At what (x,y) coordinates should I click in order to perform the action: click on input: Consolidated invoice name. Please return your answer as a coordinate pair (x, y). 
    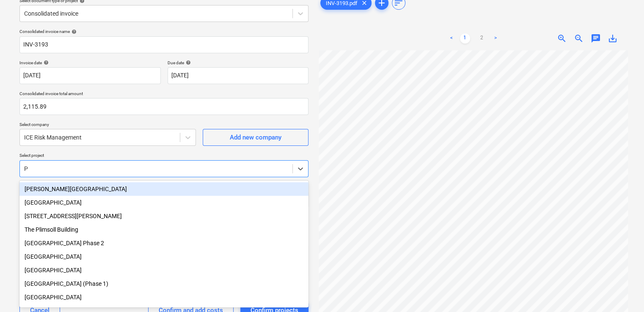
    Looking at the image, I should click on (163, 45).